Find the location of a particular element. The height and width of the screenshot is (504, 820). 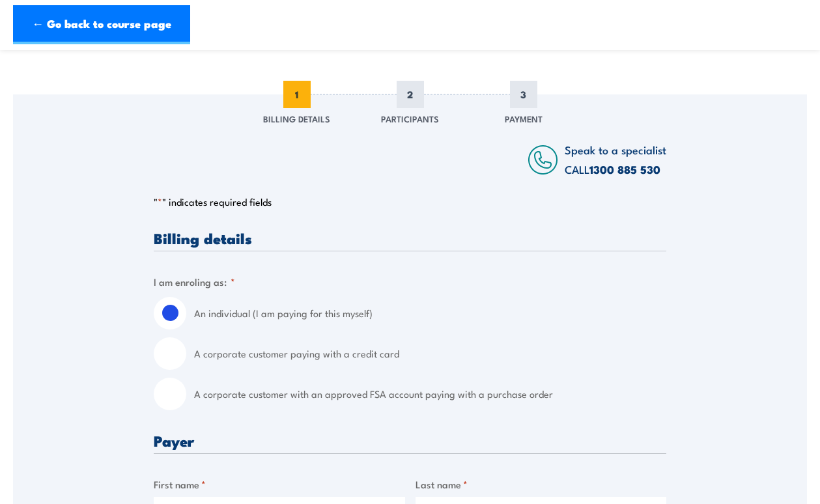

p: " " indicates required fields is located at coordinates (409, 202).